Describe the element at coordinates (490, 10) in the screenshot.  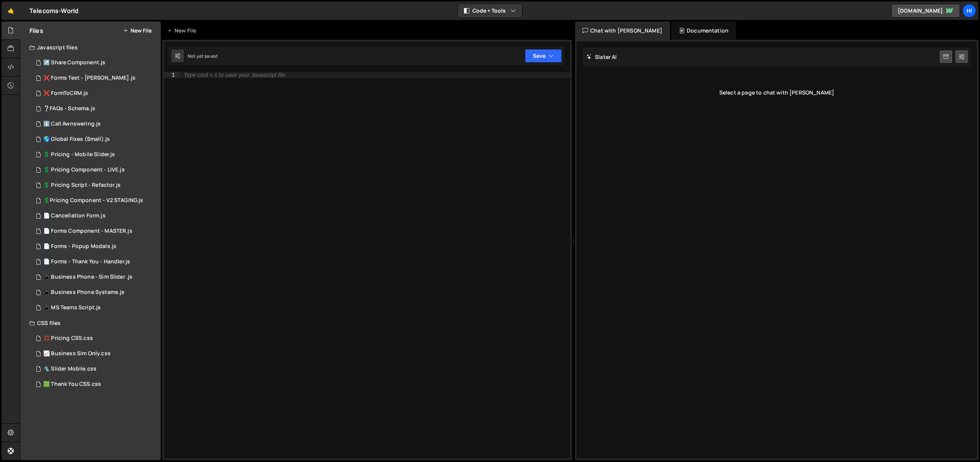
I see `button: Code + Tools` at that location.